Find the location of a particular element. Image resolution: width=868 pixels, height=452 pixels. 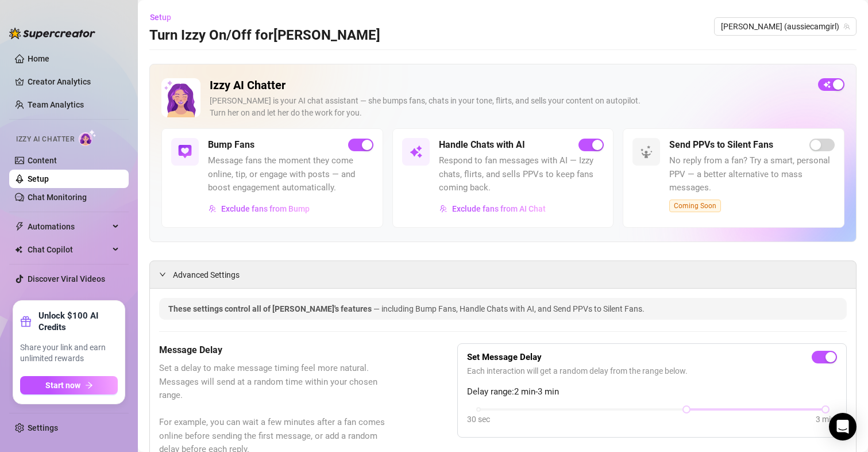

img: Izzy AI Chatter is located at coordinates (181, 98).